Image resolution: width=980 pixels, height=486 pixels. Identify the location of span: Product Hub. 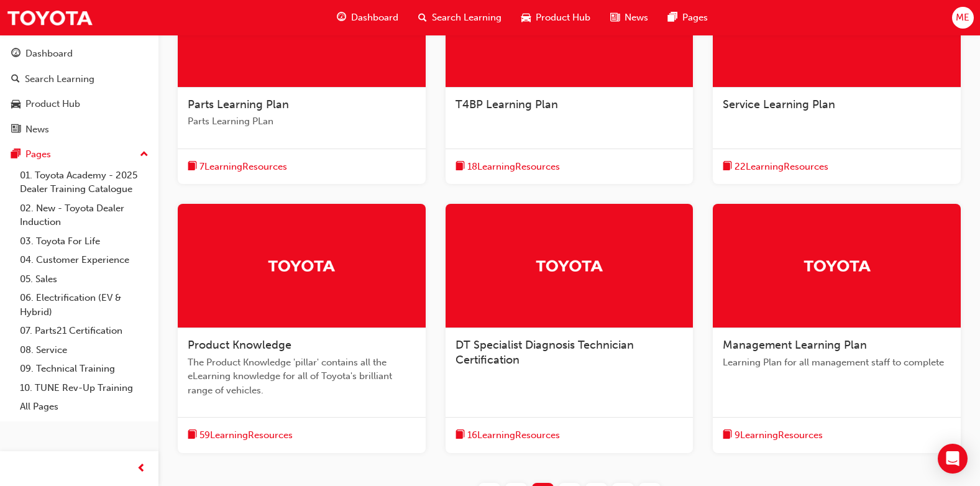
(563, 18).